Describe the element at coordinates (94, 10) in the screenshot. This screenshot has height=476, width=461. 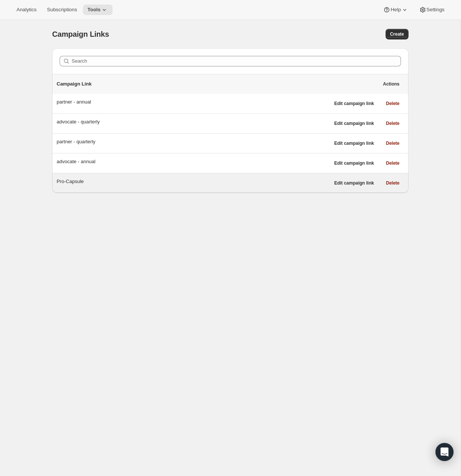
I see `span: Tools` at that location.